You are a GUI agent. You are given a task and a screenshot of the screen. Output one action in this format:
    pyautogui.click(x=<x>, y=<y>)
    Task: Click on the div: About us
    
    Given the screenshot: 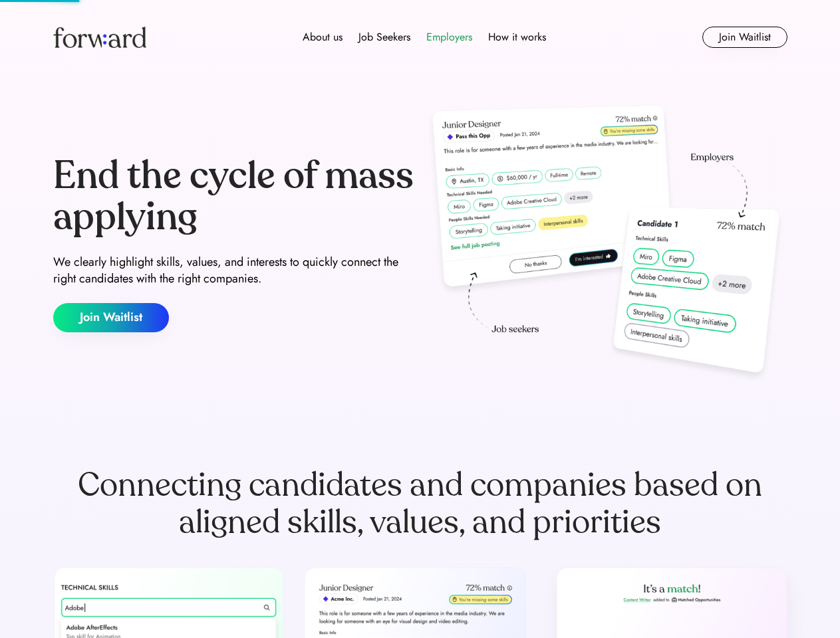 What is the action you would take?
    pyautogui.click(x=323, y=37)
    